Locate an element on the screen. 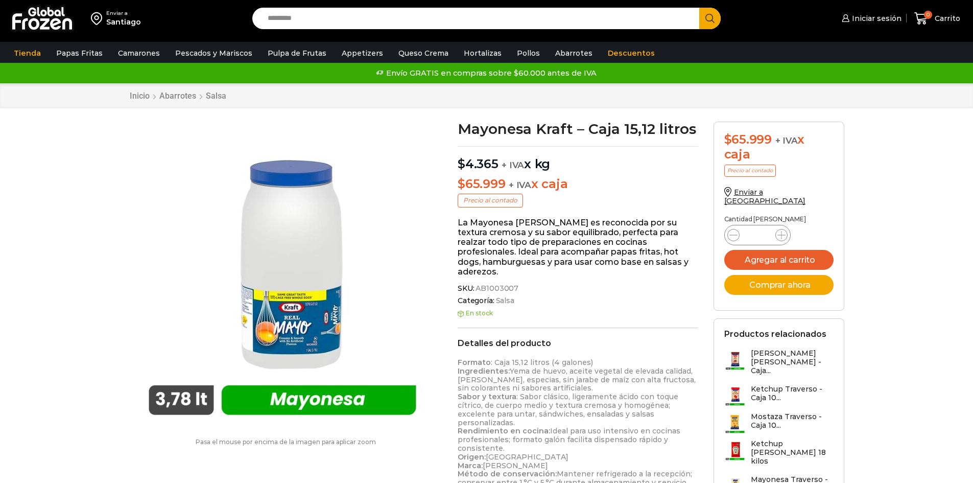  a: Papas Fritas is located at coordinates (79, 53).